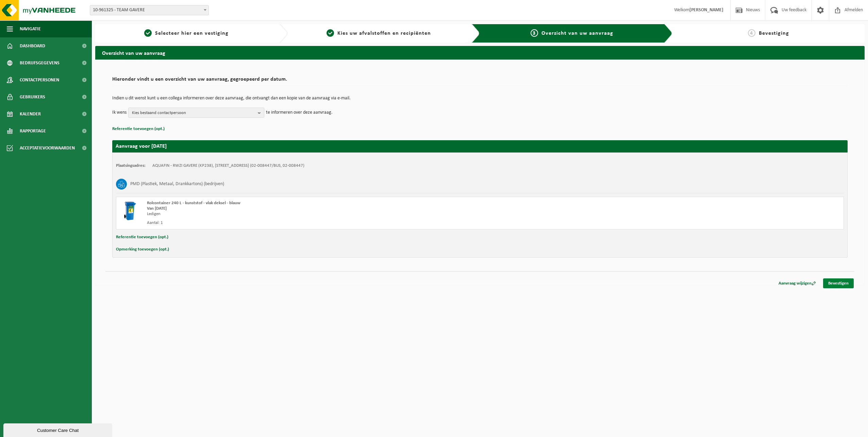 Image resolution: width=868 pixels, height=437 pixels. What do you see at coordinates (40, 63) in the screenshot?
I see `span: Bedrijfsgegevens` at bounding box center [40, 63].